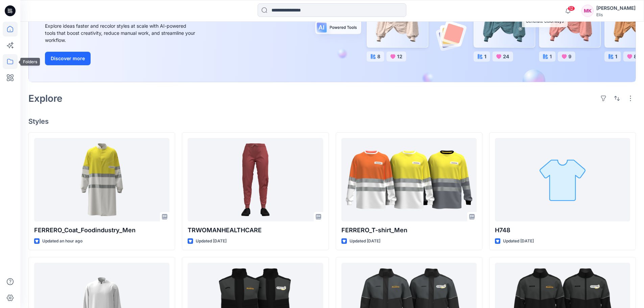 The image size is (644, 308). What do you see at coordinates (616, 15) in the screenshot?
I see `div: Elis` at bounding box center [616, 15].